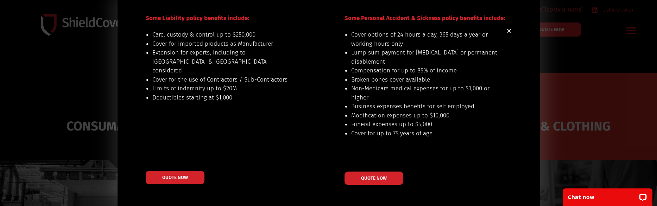 This screenshot has height=206, width=657. Describe the element at coordinates (226, 98) in the screenshot. I see `li: Deductibles starting at $1,000` at that location.